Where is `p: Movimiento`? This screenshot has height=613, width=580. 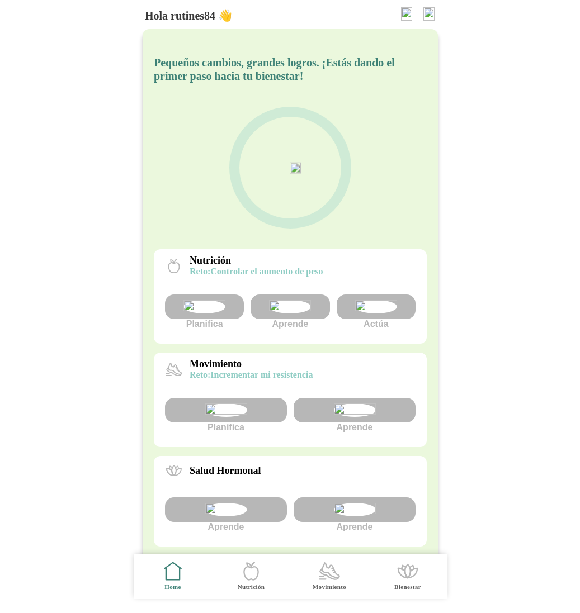 p: Movimiento is located at coordinates (251, 364).